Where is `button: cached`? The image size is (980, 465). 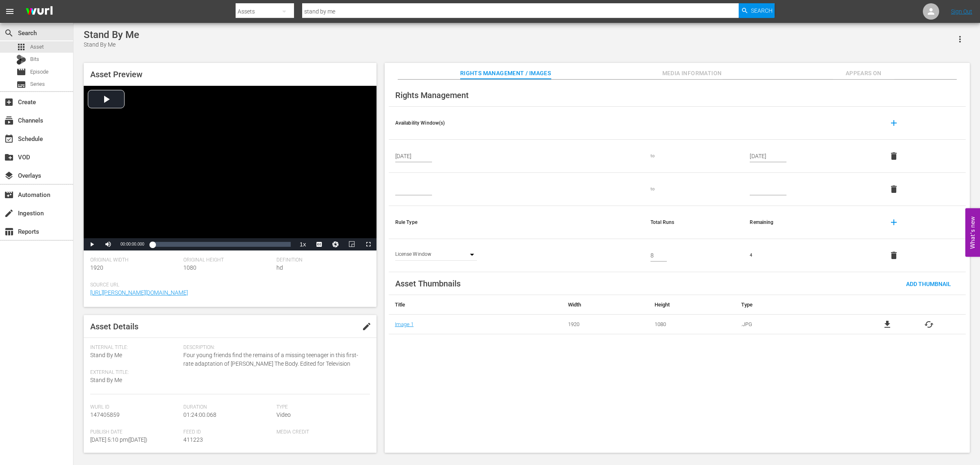
button: cached is located at coordinates (929, 325).